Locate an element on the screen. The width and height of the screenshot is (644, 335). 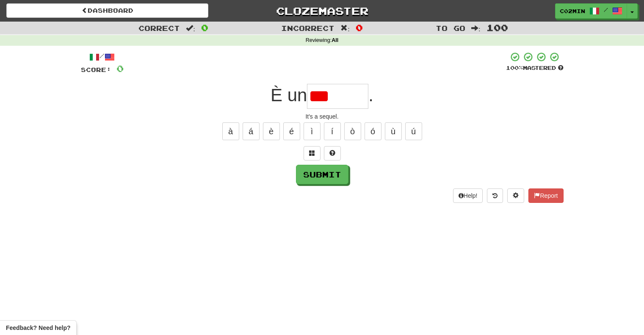
span: Correct is located at coordinates (159, 28).